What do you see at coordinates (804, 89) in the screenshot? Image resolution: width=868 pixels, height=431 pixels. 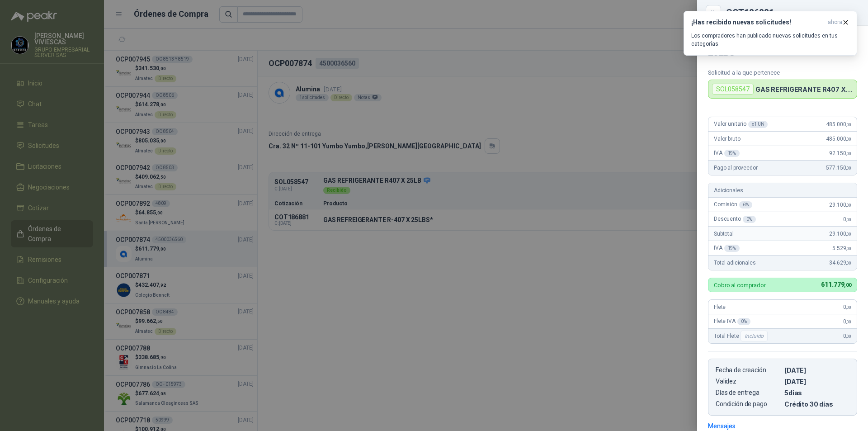 I see `p: GAS REFRIGERANTE R407 X 25LB` at bounding box center [804, 89].